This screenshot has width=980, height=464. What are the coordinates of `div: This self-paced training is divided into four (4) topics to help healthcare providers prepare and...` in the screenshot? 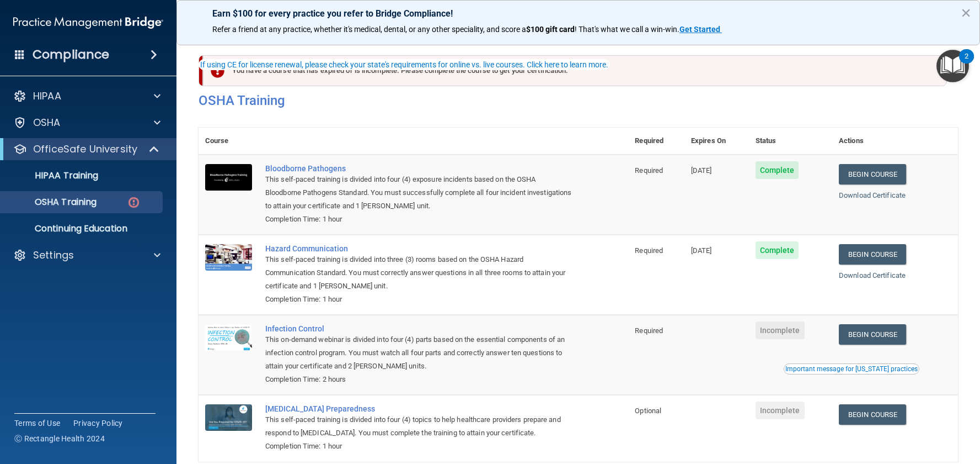 It's located at (419, 426).